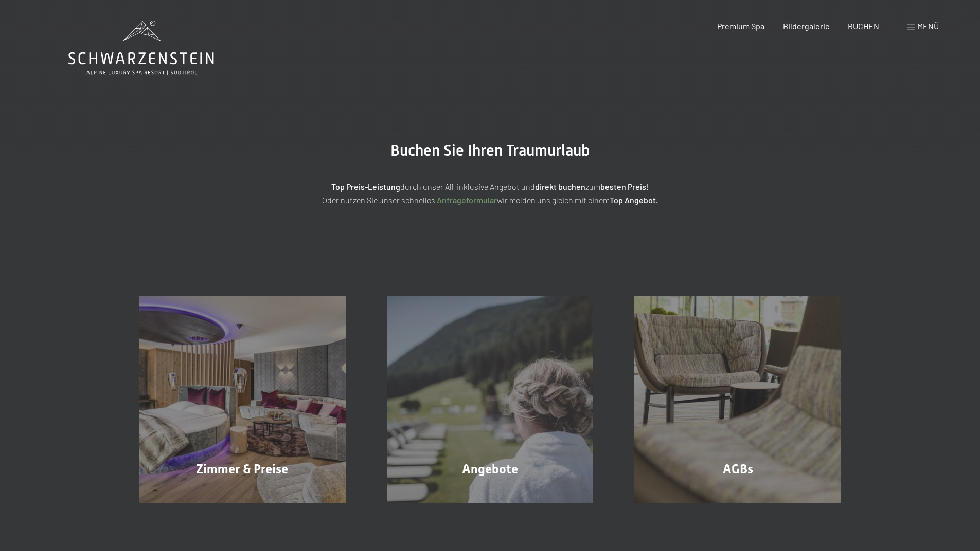 This screenshot has height=551, width=980. I want to click on strong: besten Preis, so click(623, 186).